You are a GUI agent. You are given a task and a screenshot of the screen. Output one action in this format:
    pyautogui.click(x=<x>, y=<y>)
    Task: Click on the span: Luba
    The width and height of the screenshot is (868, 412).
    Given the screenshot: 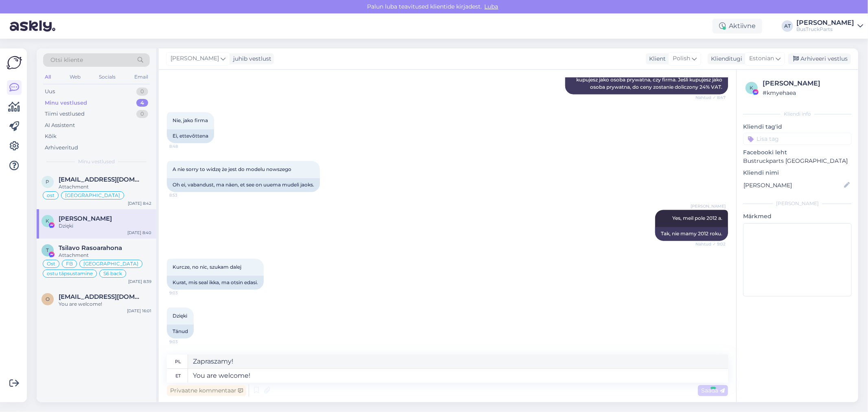 What is the action you would take?
    pyautogui.click(x=491, y=6)
    